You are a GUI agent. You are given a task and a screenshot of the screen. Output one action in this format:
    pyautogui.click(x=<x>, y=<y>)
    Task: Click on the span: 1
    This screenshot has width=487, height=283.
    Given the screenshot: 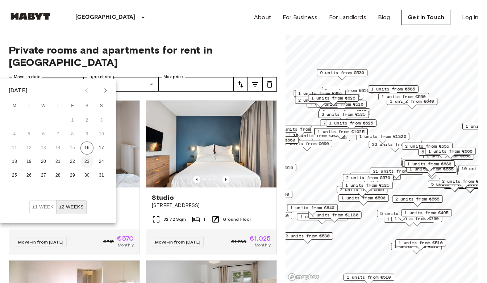 What is the action you would take?
    pyautogui.click(x=204, y=220)
    